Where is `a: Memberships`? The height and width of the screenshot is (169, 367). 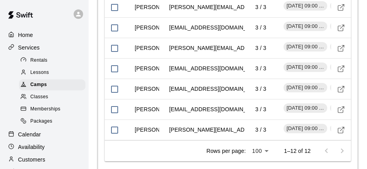 a: Memberships is located at coordinates (54, 109).